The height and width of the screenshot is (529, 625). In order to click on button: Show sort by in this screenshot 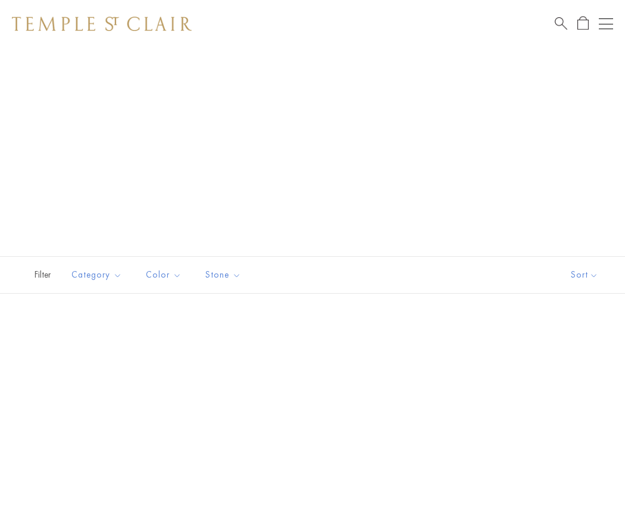, I will do `click(585, 275)`.